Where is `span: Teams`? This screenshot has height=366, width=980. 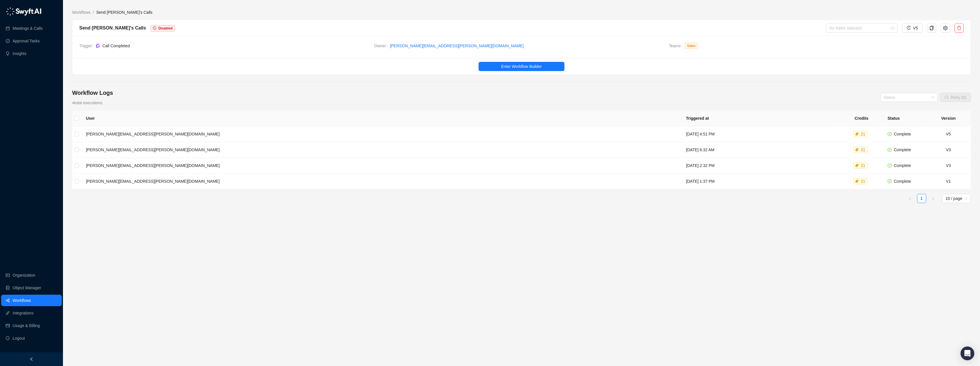
span: Teams is located at coordinates (676, 47).